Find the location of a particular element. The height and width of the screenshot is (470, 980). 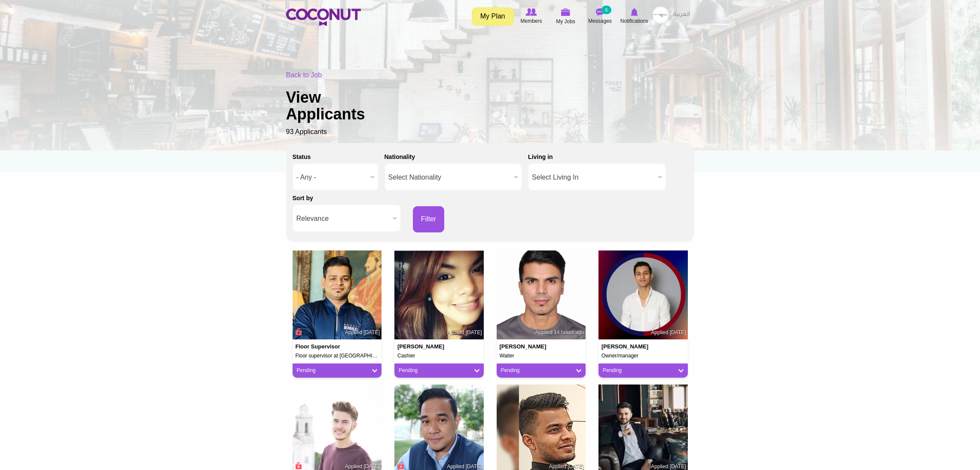

label: Status is located at coordinates (302, 157).